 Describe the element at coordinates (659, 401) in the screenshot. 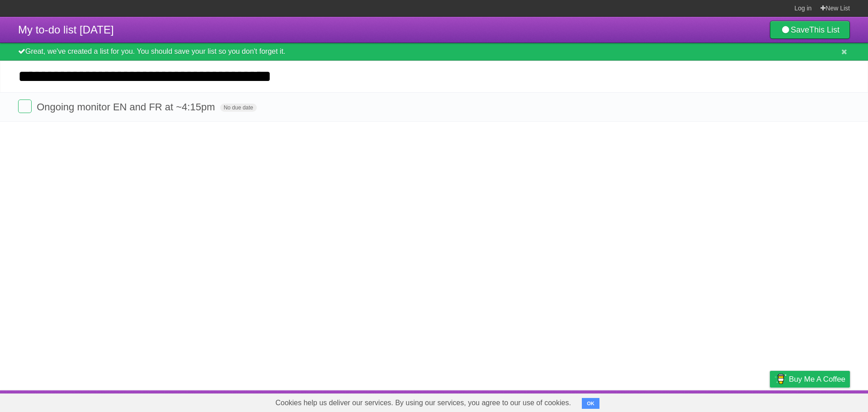

I see `a: About` at that location.